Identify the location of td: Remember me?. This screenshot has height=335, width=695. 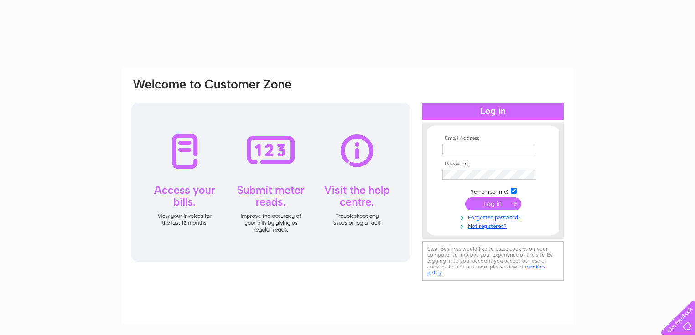
(493, 191).